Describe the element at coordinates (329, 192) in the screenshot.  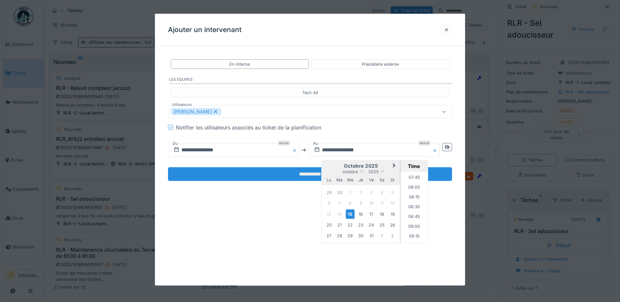
I see `div: Not available lundi 29 septembre 2025` at that location.